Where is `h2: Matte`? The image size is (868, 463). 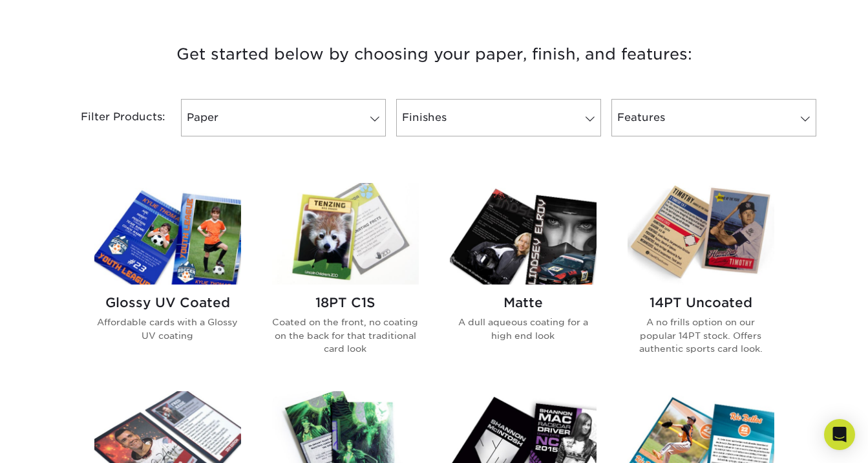
h2: Matte is located at coordinates (523, 303).